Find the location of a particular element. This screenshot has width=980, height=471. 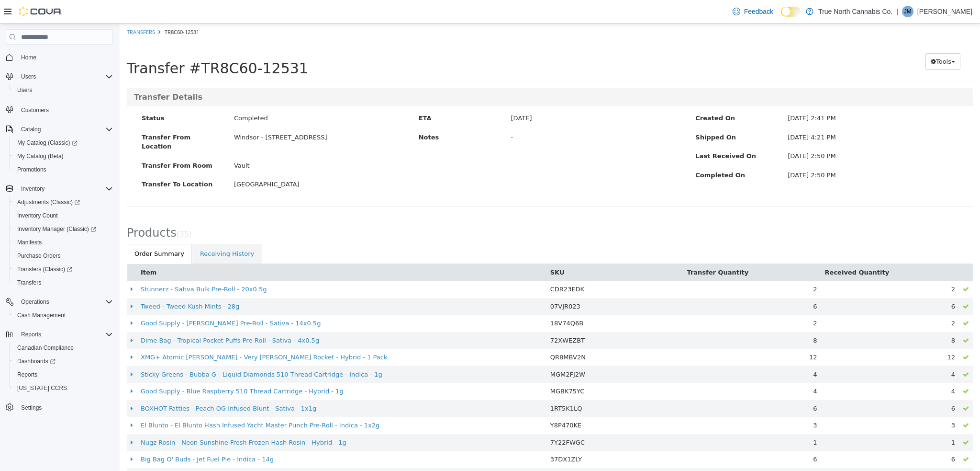

a: Inventory Manager (Classic) is located at coordinates (63, 229).